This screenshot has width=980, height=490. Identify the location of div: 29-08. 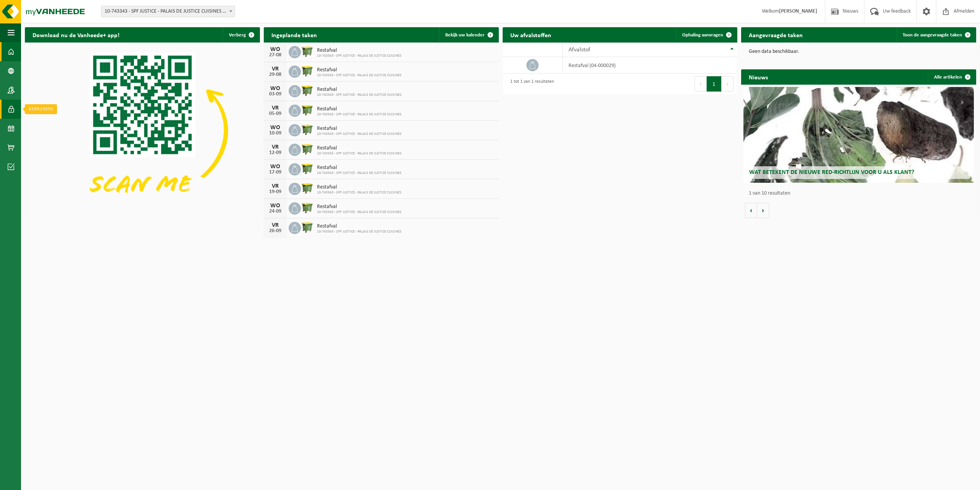
(275, 74).